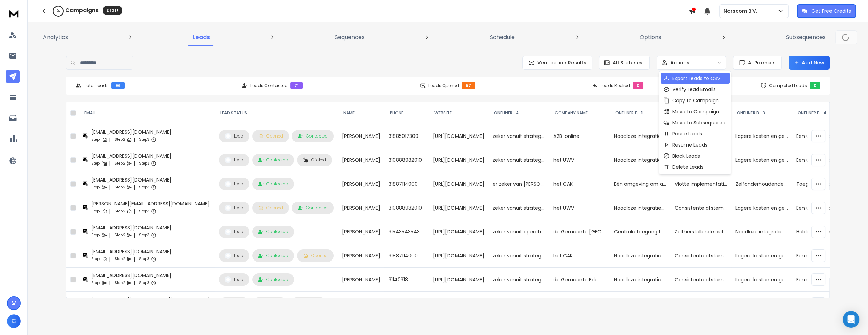  What do you see at coordinates (14, 321) in the screenshot?
I see `button: C` at bounding box center [14, 321].